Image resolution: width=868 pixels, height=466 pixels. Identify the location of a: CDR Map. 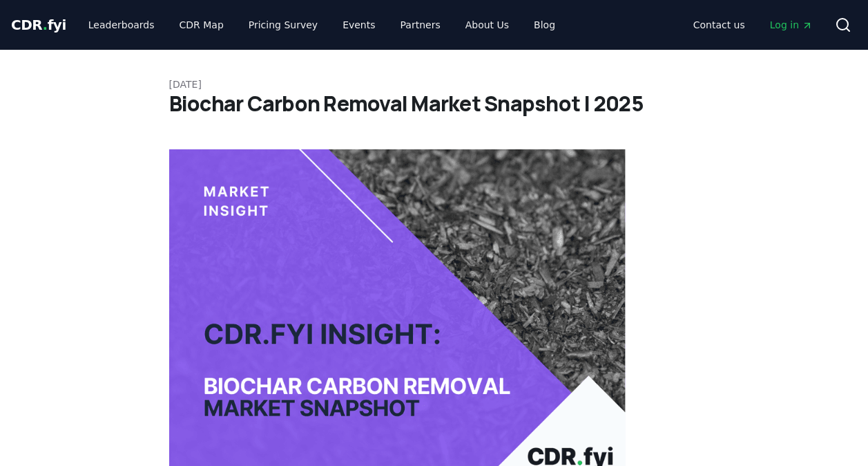
(202, 25).